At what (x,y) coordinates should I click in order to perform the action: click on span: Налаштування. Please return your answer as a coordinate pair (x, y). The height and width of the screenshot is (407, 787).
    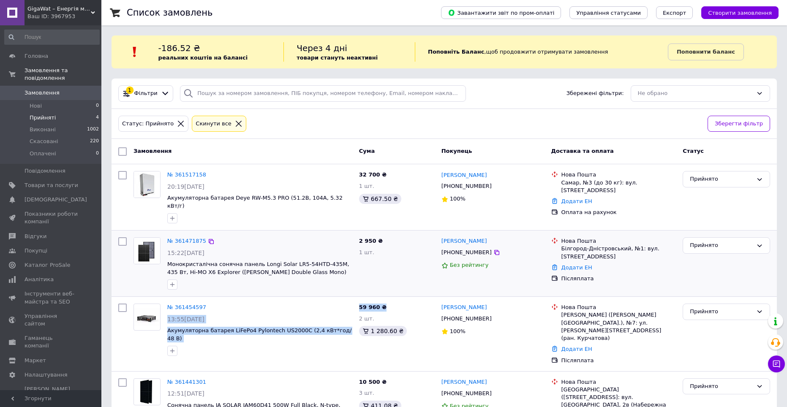
    Looking at the image, I should click on (46, 375).